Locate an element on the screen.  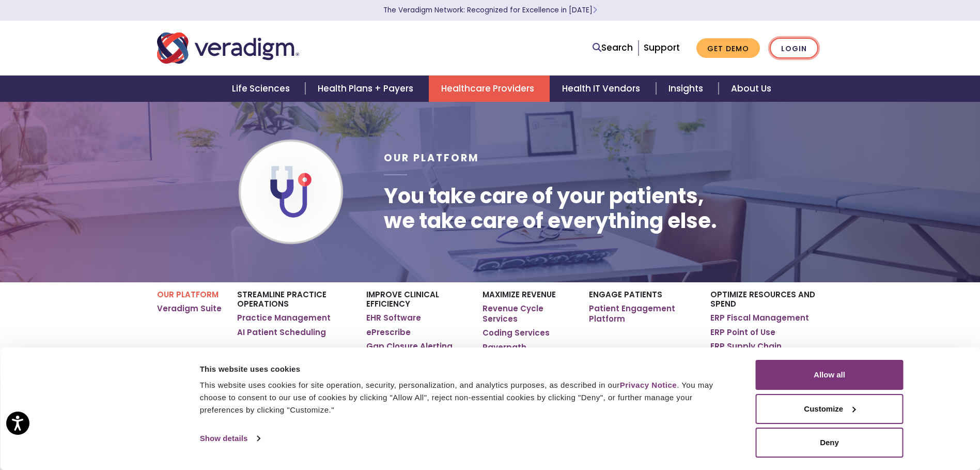
div: This website uses cookies for site operation, security, personalization, and analytics purposes, ... is located at coordinates (466, 398).